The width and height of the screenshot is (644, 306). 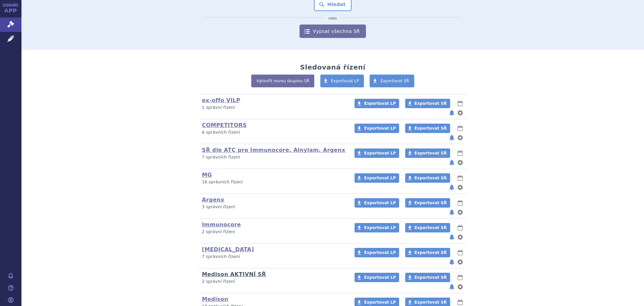 I want to click on a: Vypsat všechna SŘ, so click(x=333, y=31).